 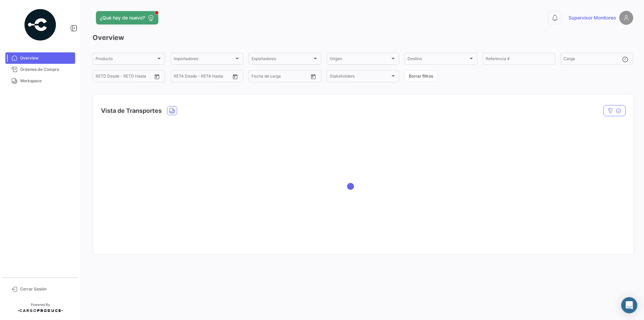 What do you see at coordinates (172, 111) in the screenshot?
I see `button: Land` at bounding box center [172, 111].